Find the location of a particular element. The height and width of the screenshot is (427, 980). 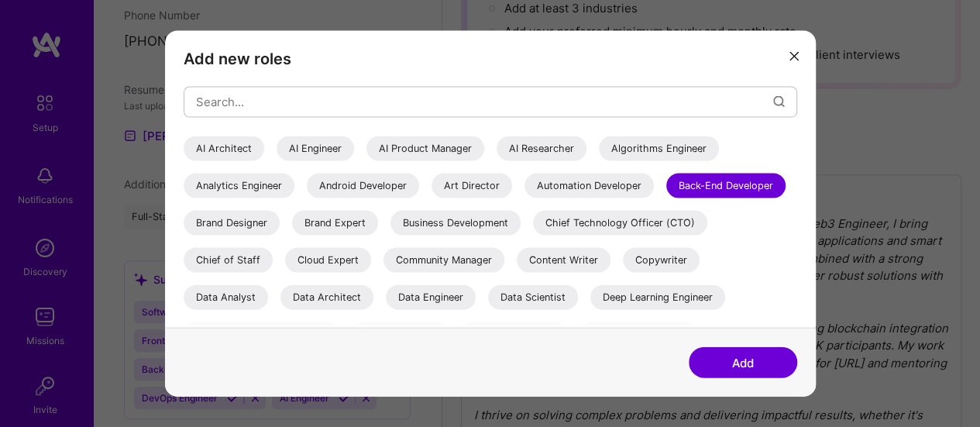

div: Cloud Expert is located at coordinates (328, 259).